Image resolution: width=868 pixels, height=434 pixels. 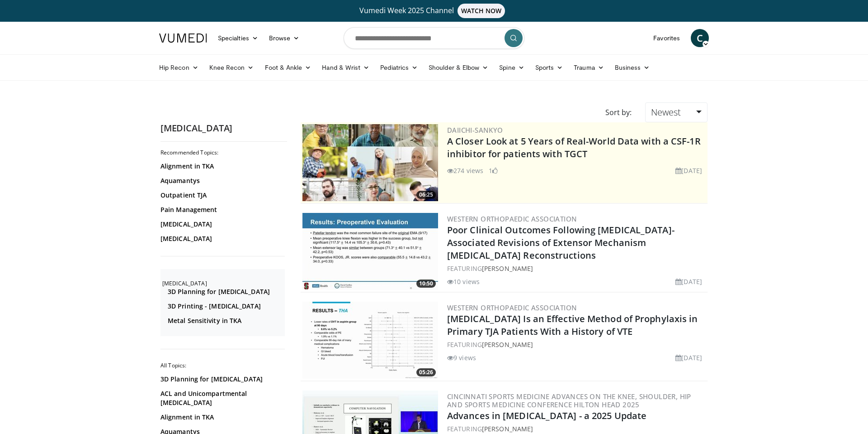 I want to click on a: Daiichi-Sankyo, so click(x=475, y=130).